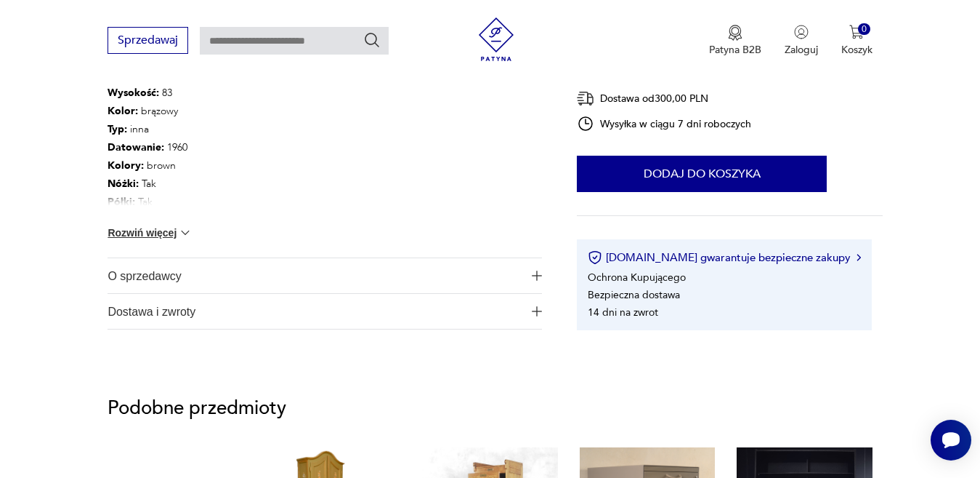 This screenshot has height=478, width=980. Describe the element at coordinates (315, 311) in the screenshot. I see `span: Dostawa i zwroty` at that location.